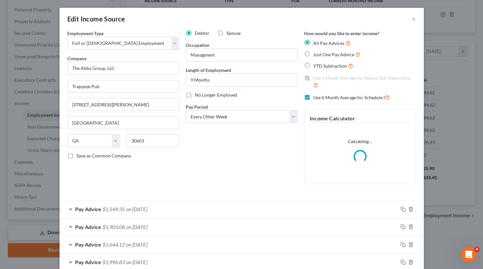  What do you see at coordinates (113, 262) in the screenshot?
I see `span: $1,996.83` at bounding box center [113, 262].